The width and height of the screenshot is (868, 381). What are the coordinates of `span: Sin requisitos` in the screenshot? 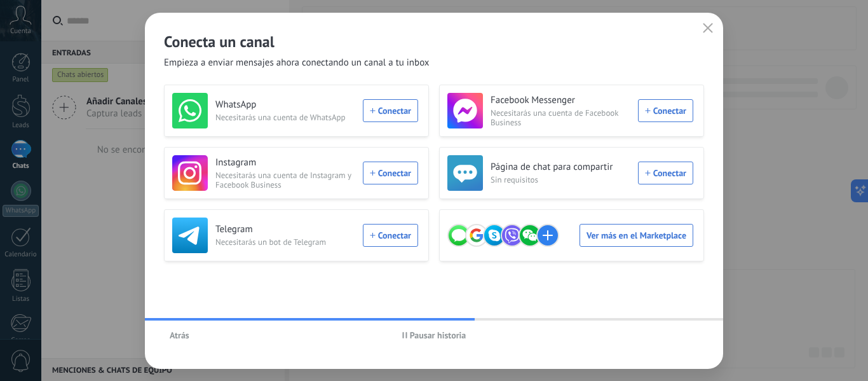 It's located at (561, 179).